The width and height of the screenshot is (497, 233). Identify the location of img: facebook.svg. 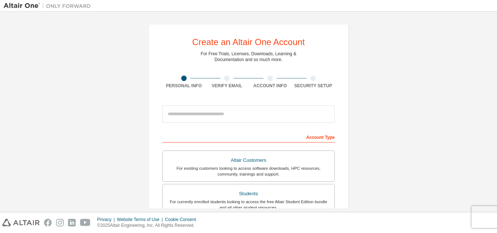
(48, 223).